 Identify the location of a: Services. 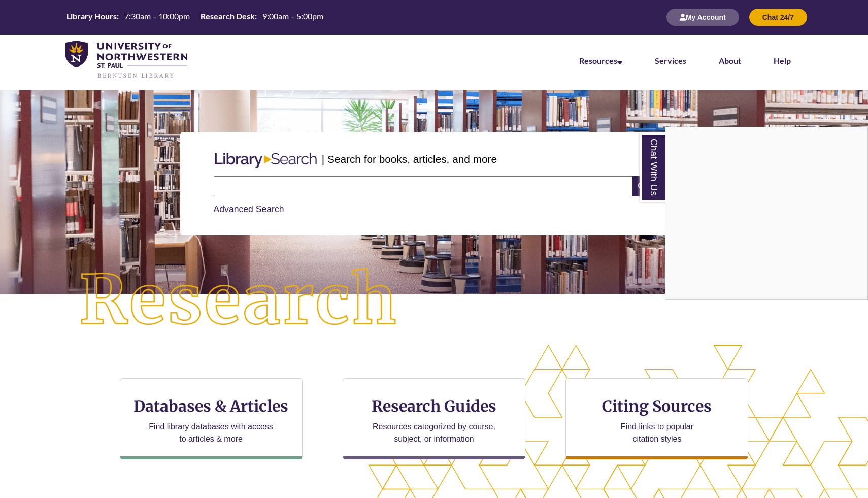
(671, 61).